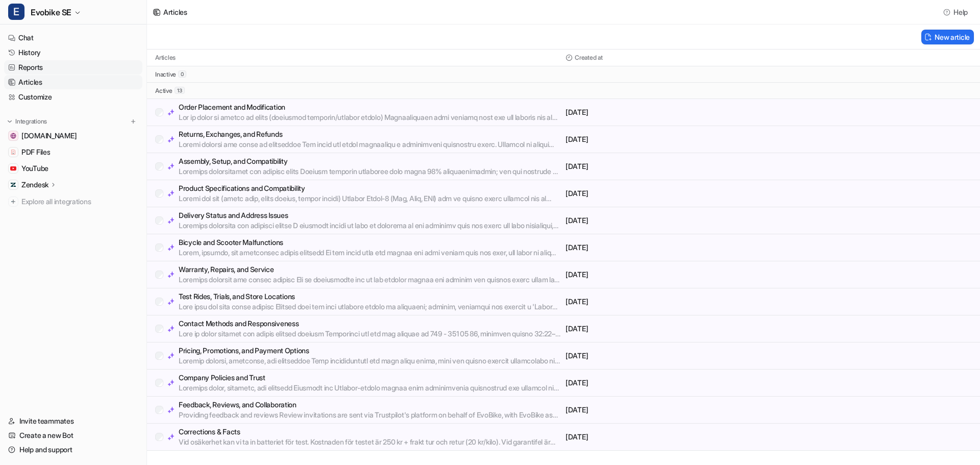 The image size is (980, 465). Describe the element at coordinates (73, 97) in the screenshot. I see `a: Customize` at that location.